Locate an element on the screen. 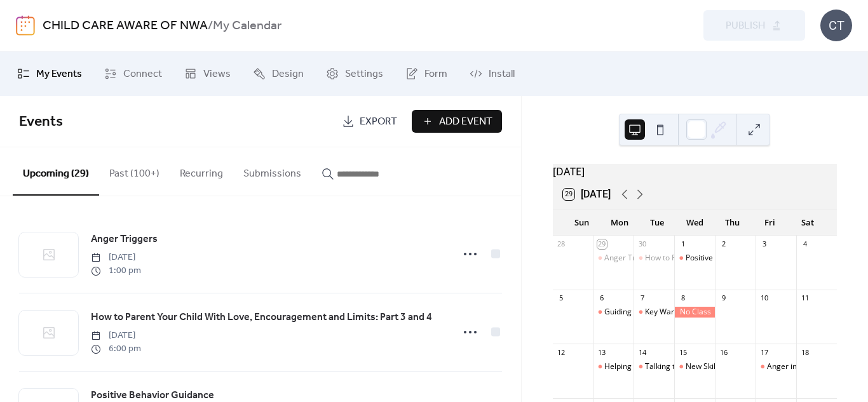  a: Connect is located at coordinates (133, 74).